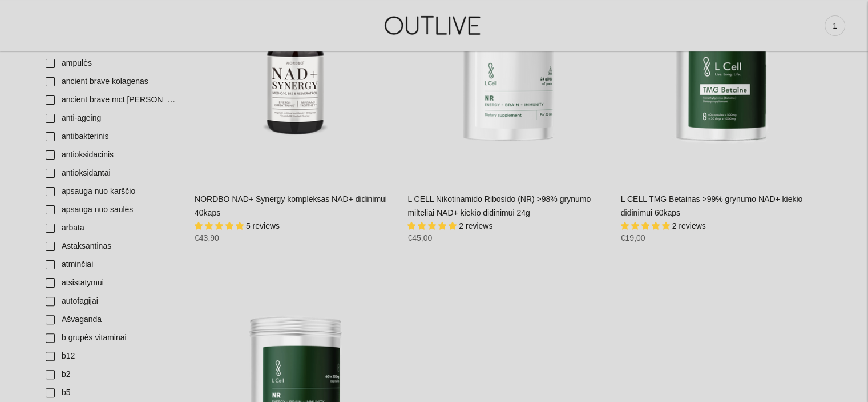 The width and height of the screenshot is (868, 402). Describe the element at coordinates (111, 137) in the screenshot. I see `a: antibakterinis` at that location.